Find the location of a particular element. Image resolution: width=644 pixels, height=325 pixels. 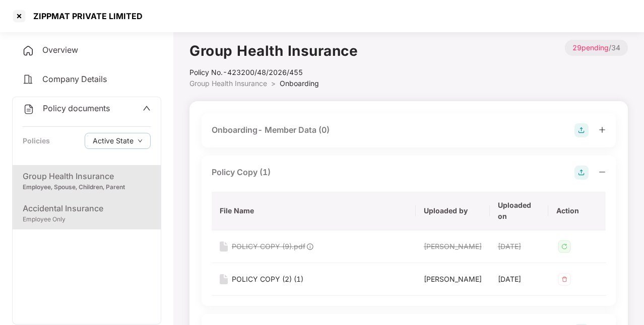

div: POLICY COPY (2) (1) is located at coordinates (268, 279).